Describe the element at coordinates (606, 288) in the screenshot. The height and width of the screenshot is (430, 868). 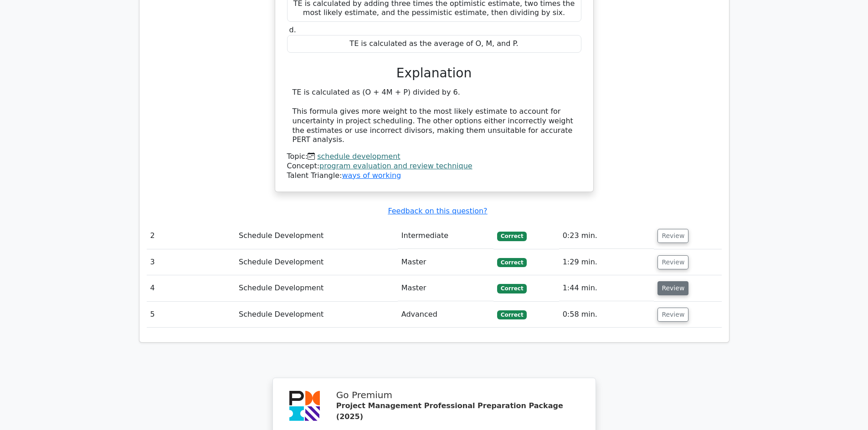
I see `td: 1:44 min.` at that location.